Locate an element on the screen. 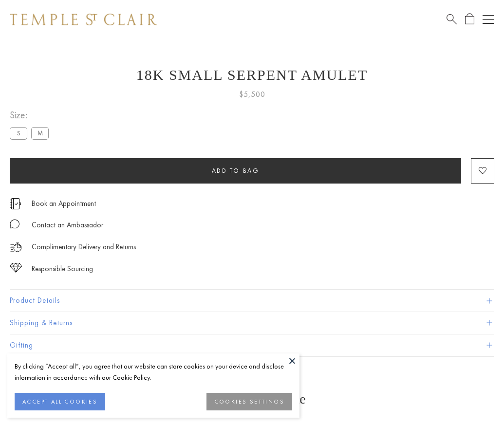 This screenshot has width=504, height=425. img: icon_delivery.svg is located at coordinates (16, 246).